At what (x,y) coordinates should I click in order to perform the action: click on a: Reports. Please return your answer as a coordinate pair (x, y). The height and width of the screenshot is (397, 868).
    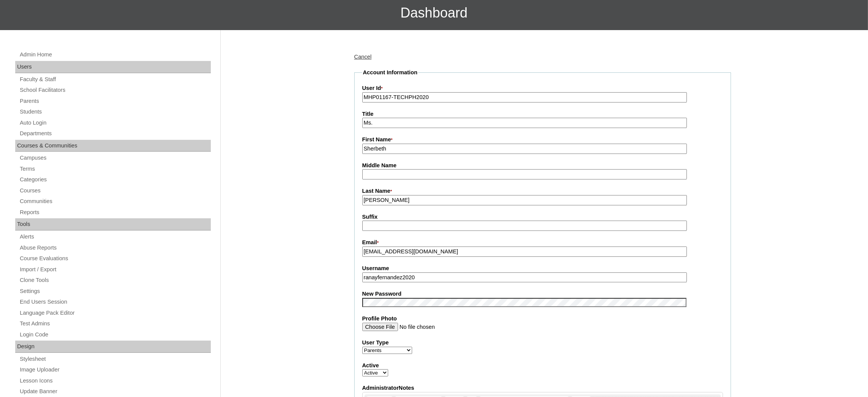
    Looking at the image, I should click on (115, 212).